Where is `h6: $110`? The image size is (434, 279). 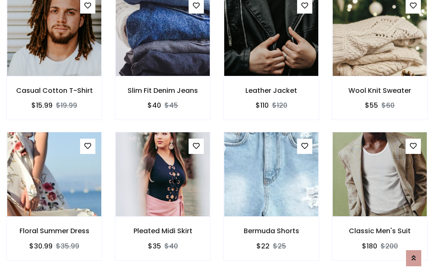
h6: $110 is located at coordinates (262, 105).